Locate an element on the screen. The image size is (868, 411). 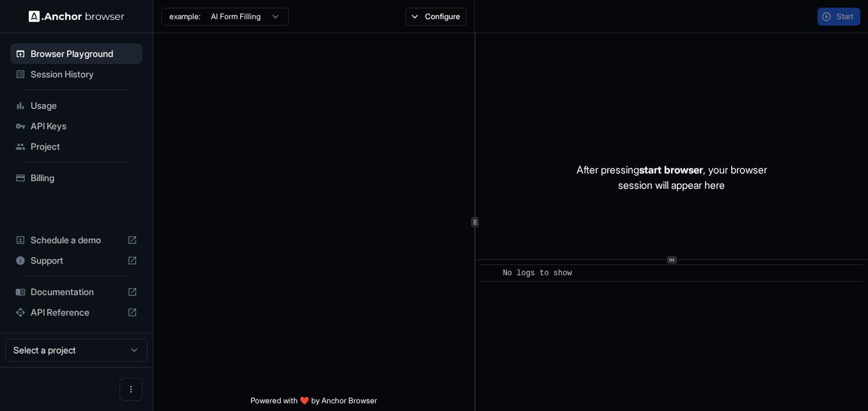
div: Usage is located at coordinates (76, 105).